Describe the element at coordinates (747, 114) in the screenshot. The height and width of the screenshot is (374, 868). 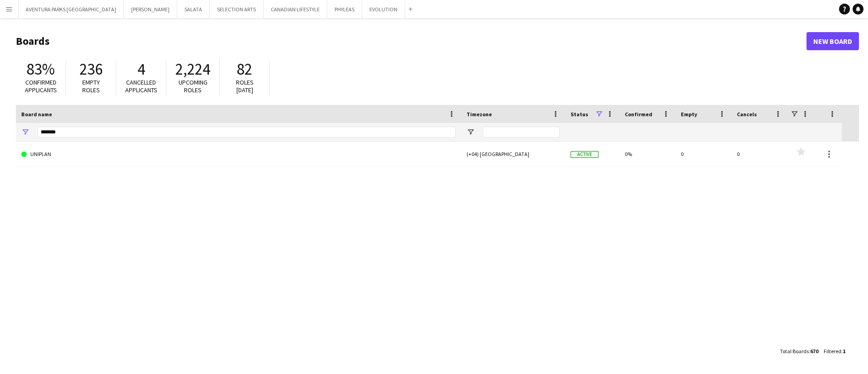
I see `span: Cancels` at that location.